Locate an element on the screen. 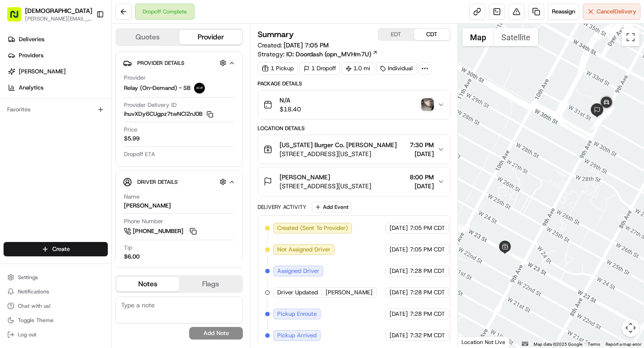  span: 8:00 PM is located at coordinates (422, 177).